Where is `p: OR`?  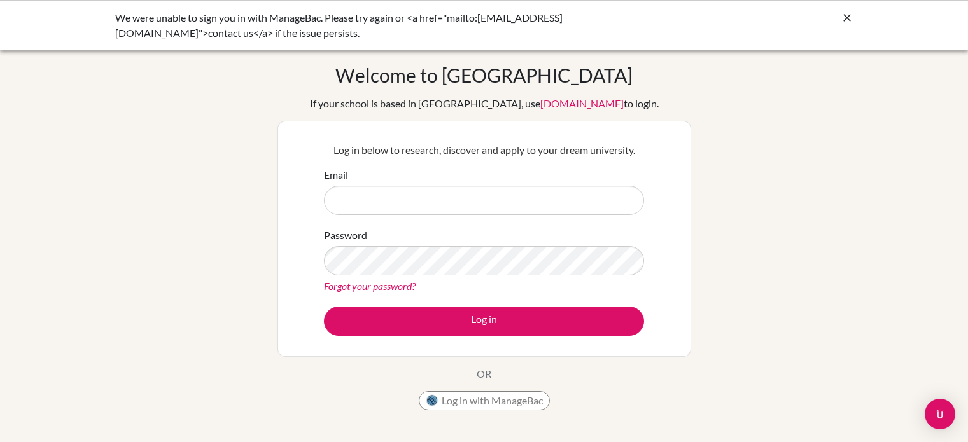 p: OR is located at coordinates (483, 374).